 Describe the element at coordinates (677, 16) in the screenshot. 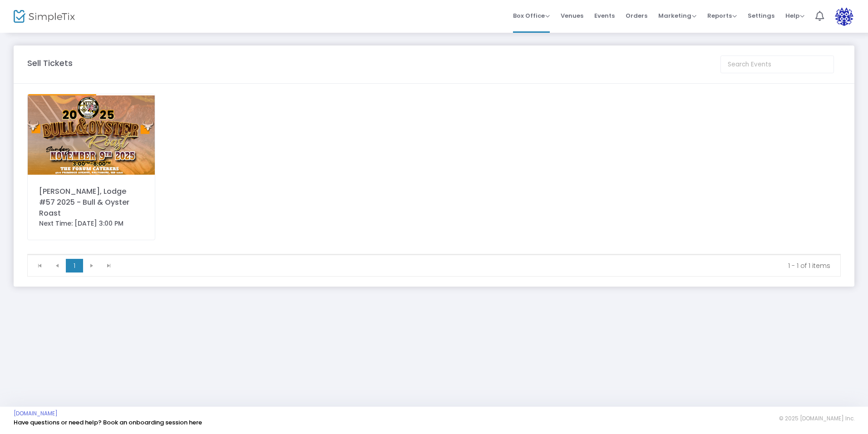

I see `span: Marketing` at that location.